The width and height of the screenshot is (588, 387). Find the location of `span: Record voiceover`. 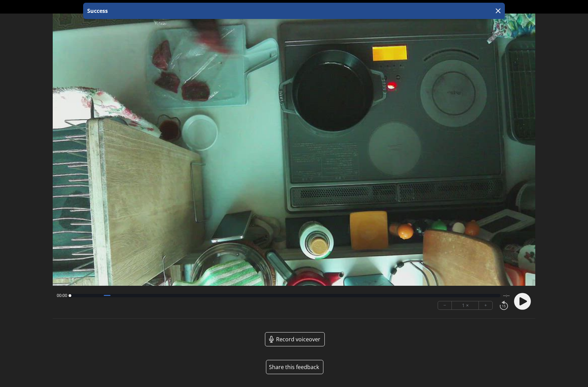

span: Record voiceover is located at coordinates (298, 340).